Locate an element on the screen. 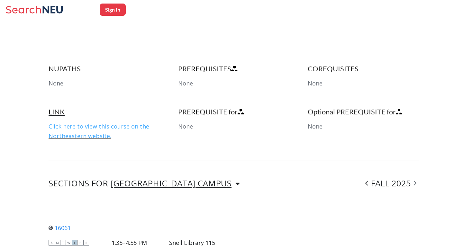  a: 16061 is located at coordinates (59, 228).